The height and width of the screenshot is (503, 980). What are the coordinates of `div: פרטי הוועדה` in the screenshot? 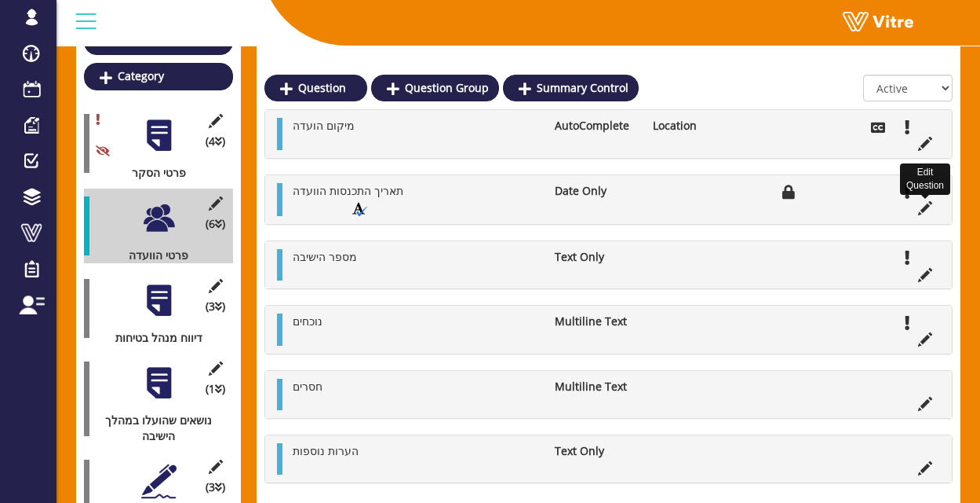 It's located at (152, 256).